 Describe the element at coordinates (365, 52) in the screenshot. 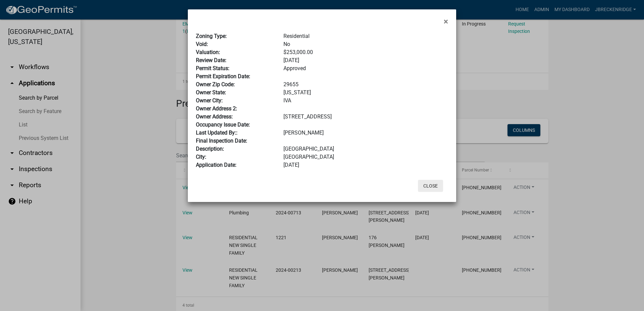

I see `div: $253,000.00` at that location.